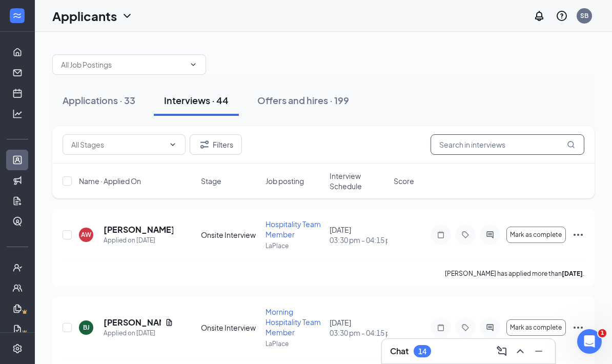 Image resolution: width=612 pixels, height=364 pixels. I want to click on svg: WorkstreamLogo, so click(17, 15).